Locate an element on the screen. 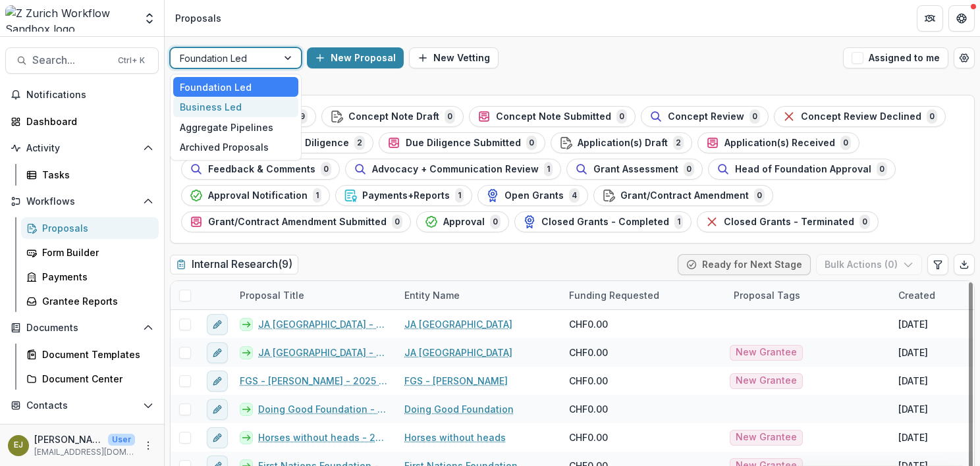 The image size is (980, 466). a: Horses without heads is located at coordinates (455, 437).